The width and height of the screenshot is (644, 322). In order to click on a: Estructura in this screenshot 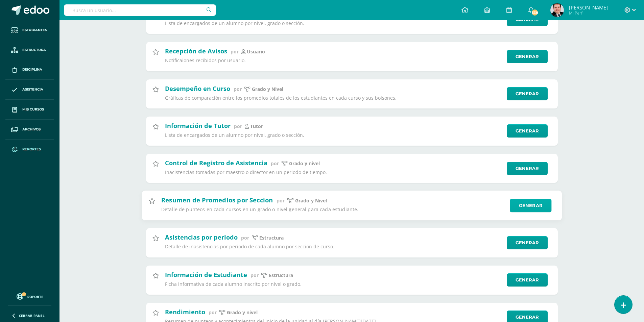, I will do `click(30, 50)`.